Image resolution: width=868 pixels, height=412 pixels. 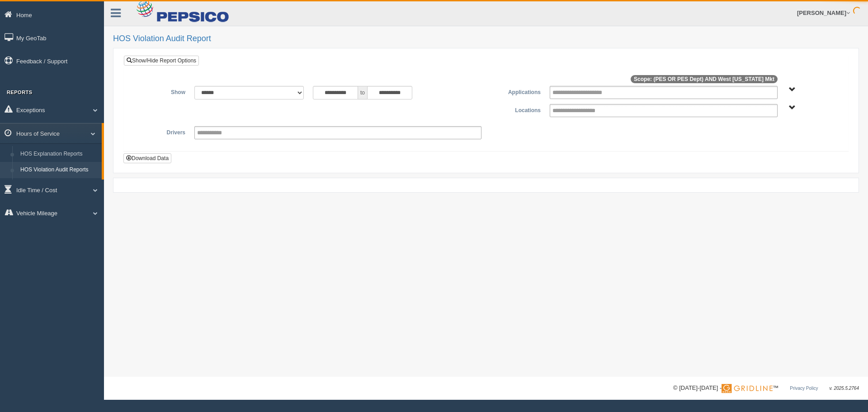 I want to click on a: HOS Violation Audit Reports, so click(x=58, y=170).